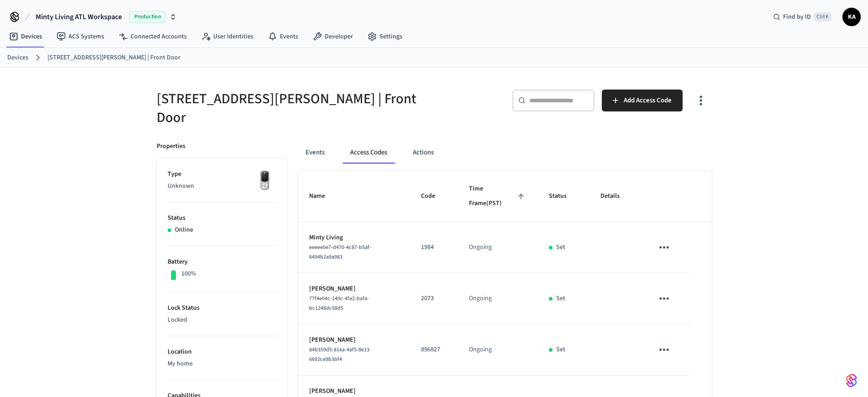  Describe the element at coordinates (323, 196) in the screenshot. I see `span: Name` at that location.